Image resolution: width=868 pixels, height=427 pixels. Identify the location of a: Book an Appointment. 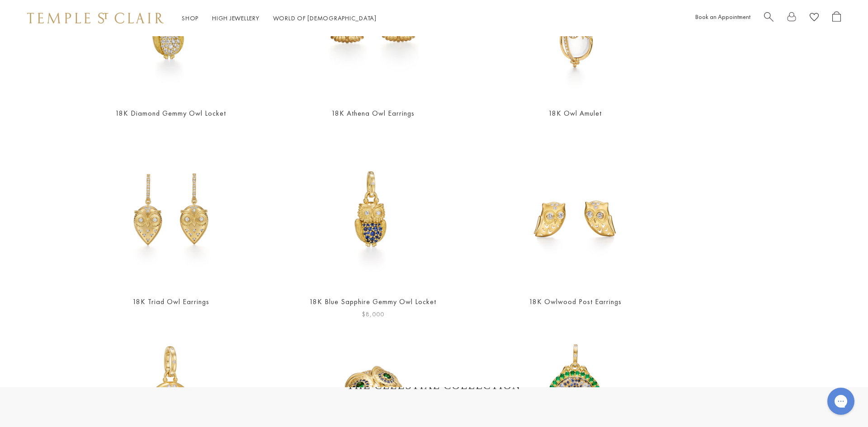
(723, 17).